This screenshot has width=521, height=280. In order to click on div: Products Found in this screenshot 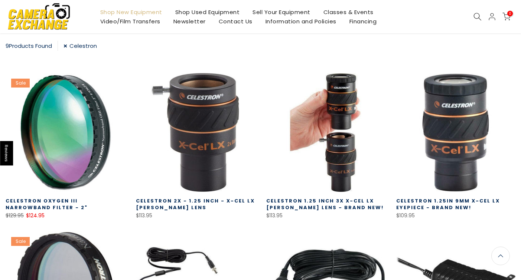, I will do `click(32, 46)`.